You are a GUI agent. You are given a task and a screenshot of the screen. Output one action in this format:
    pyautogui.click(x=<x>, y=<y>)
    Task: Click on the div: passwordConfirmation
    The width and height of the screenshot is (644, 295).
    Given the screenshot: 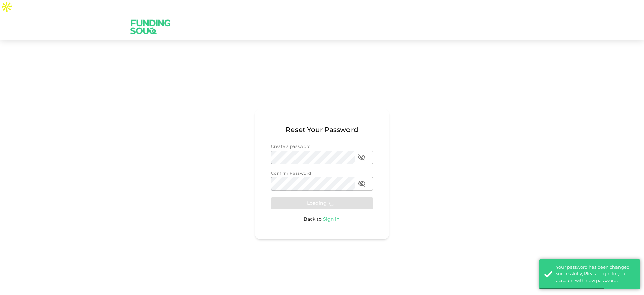 What is the action you would take?
    pyautogui.click(x=322, y=184)
    